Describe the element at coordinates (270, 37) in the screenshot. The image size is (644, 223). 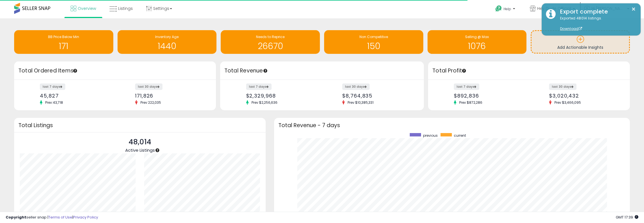
I see `span: Needs to Reprice` at that location.